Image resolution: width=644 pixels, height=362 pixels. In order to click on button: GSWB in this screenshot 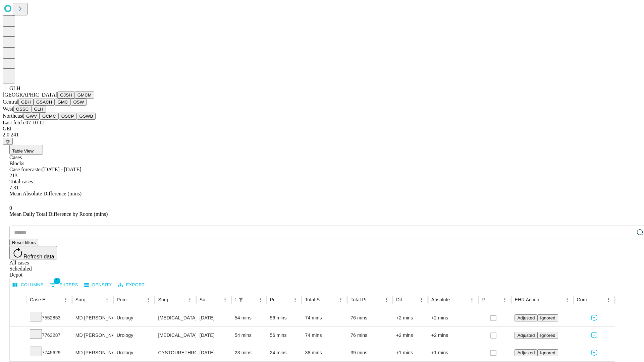, I will do `click(86, 116)`.